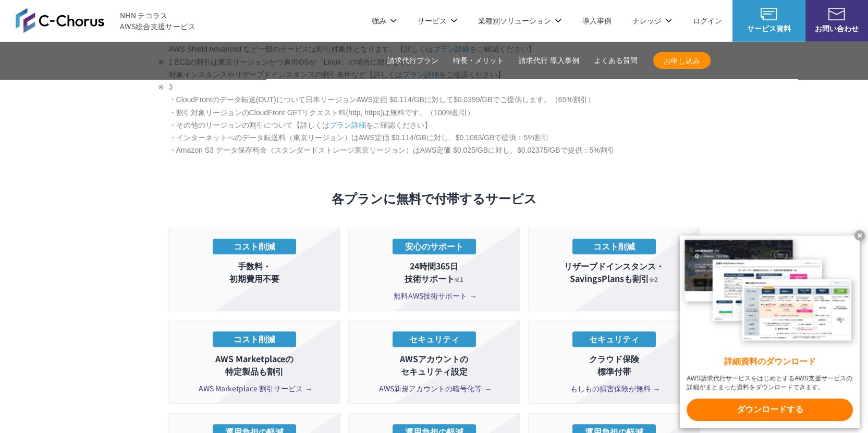 Image resolution: width=868 pixels, height=433 pixels. What do you see at coordinates (60, 21) in the screenshot?
I see `img: AWS総合支援サービス C-Chorus` at bounding box center [60, 21].